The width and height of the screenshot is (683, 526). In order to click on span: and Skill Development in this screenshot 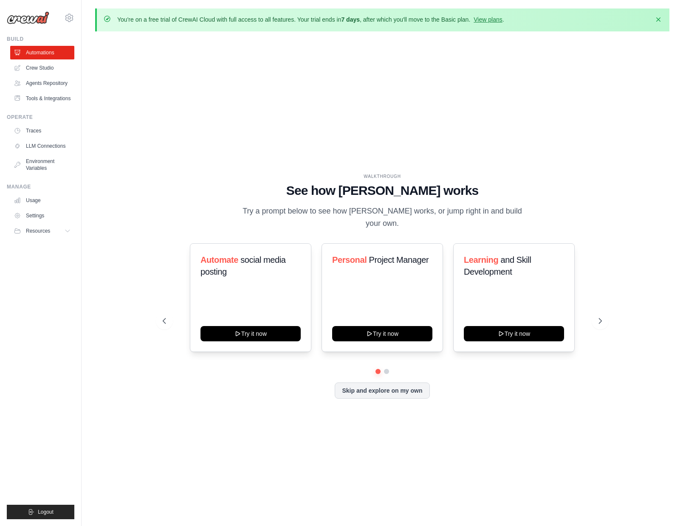, I will do `click(498, 266)`.